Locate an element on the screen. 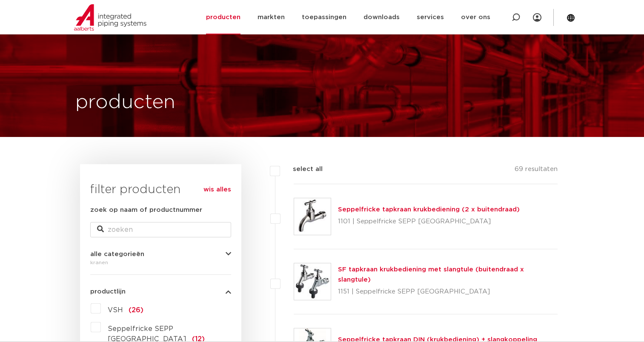 The image size is (644, 342). span: productlijn is located at coordinates (108, 291).